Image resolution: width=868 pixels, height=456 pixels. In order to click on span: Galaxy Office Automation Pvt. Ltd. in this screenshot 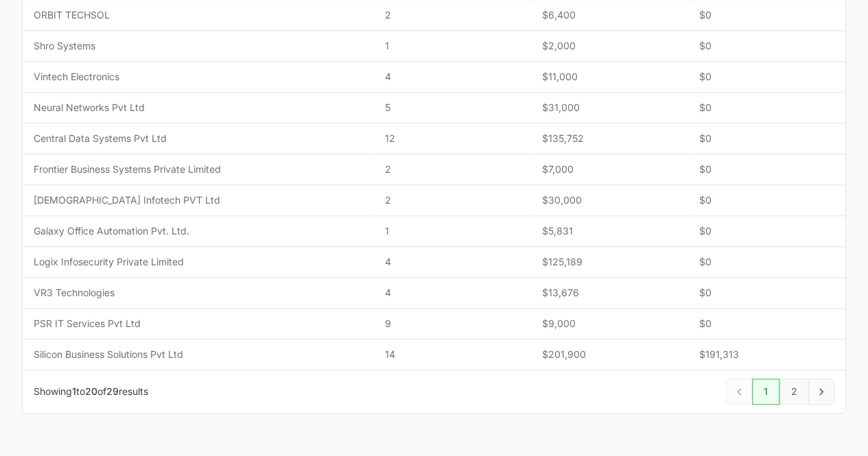, I will do `click(197, 231)`.